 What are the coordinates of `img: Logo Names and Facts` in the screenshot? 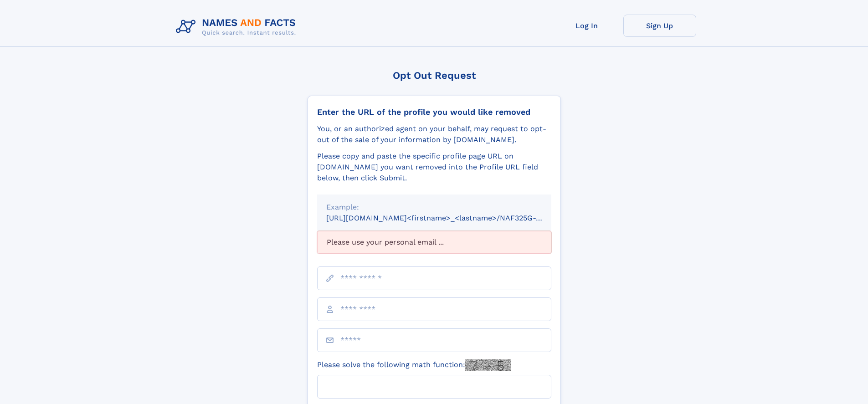 It's located at (238, 27).